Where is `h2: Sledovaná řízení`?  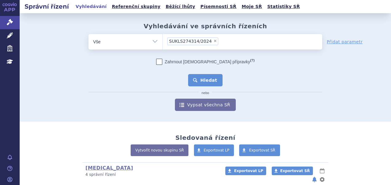 h2: Sledovaná řízení is located at coordinates (205, 138).